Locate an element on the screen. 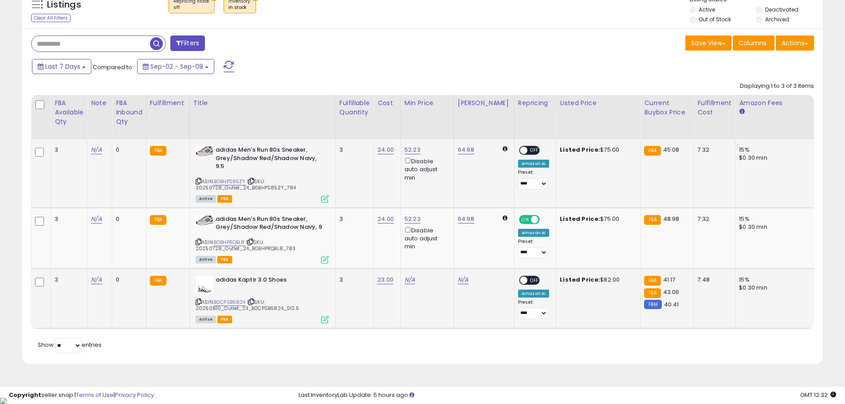 The image size is (845, 404). span: 2025-09-16 12:32 GMT is located at coordinates (818, 395).